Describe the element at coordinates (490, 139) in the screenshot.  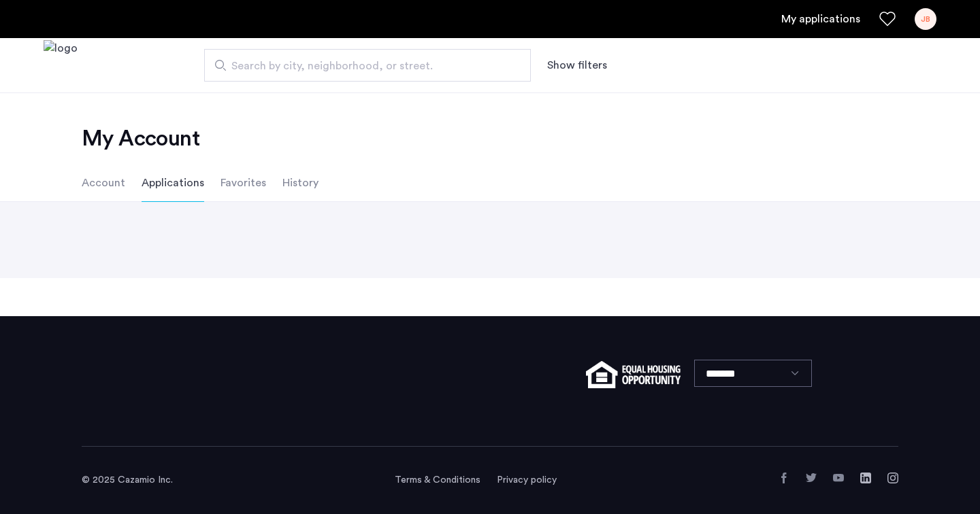
I see `h2: My Account` at that location.